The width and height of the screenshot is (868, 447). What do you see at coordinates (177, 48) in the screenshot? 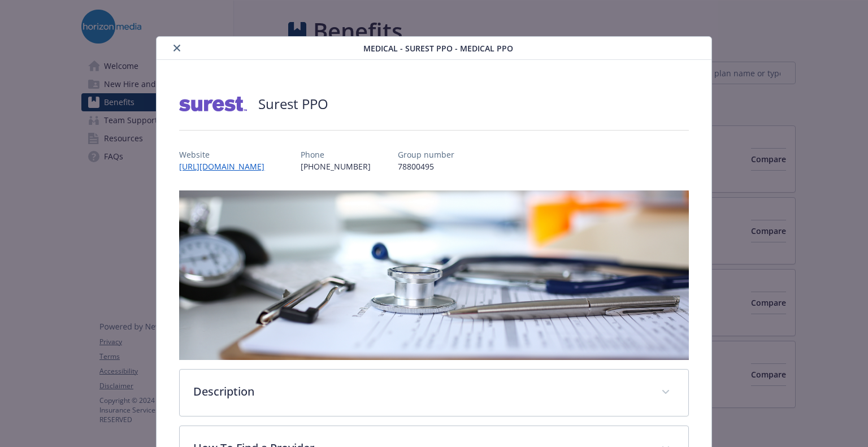
I see `button: close` at bounding box center [177, 48].